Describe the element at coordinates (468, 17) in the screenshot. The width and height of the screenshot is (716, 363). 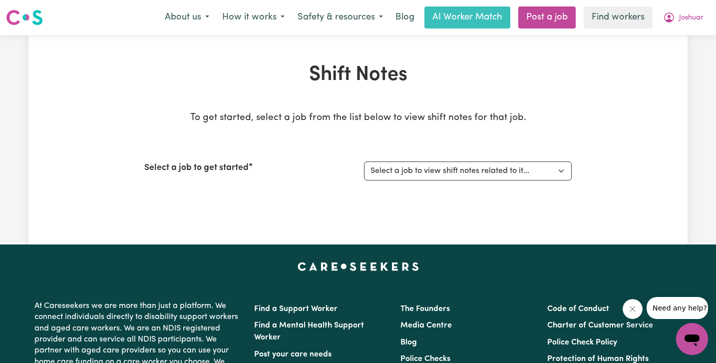
I see `a: AI Worker Match` at that location.